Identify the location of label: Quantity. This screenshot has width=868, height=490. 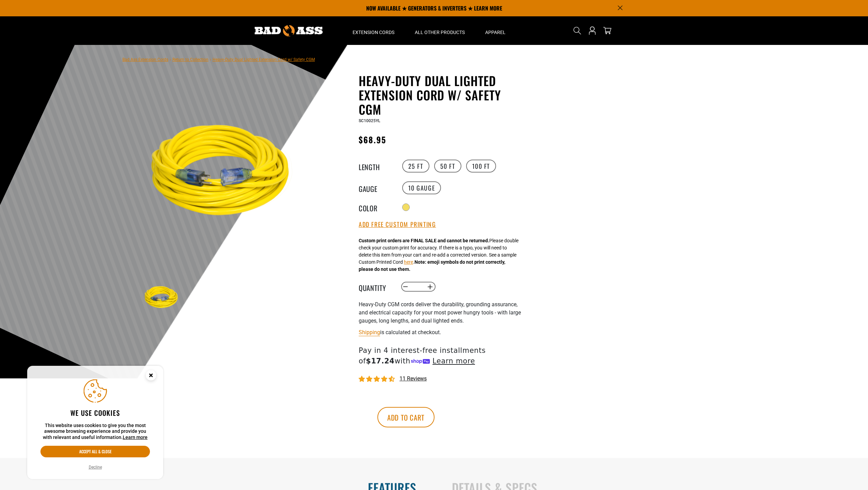
(376, 287).